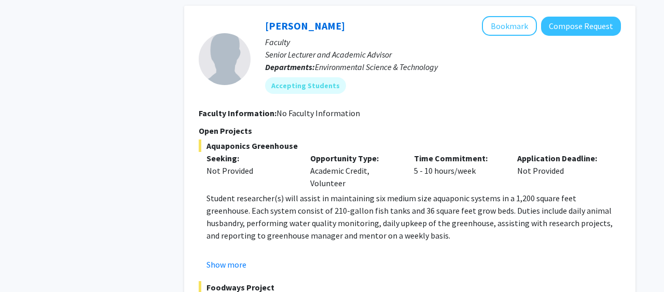 This screenshot has height=292, width=664. Describe the element at coordinates (510, 26) in the screenshot. I see `button: Add Jose-Luis Izursa to Bookmarks` at that location.